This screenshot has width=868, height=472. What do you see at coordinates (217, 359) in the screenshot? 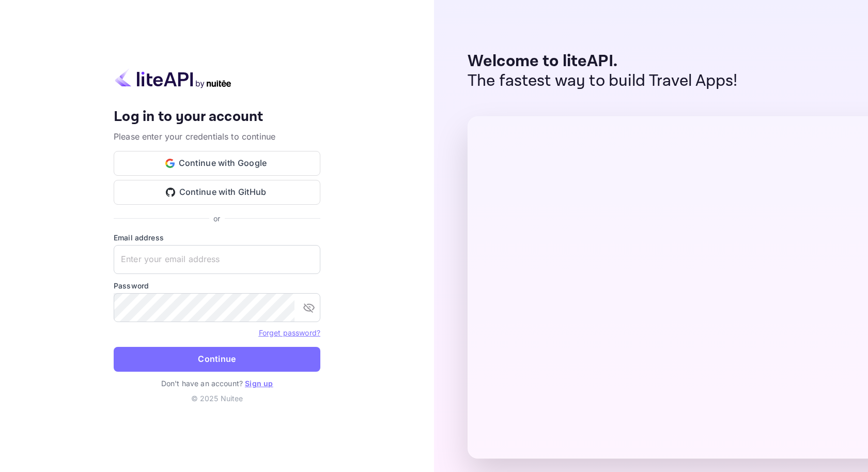
I see `button: Continue` at bounding box center [217, 359].